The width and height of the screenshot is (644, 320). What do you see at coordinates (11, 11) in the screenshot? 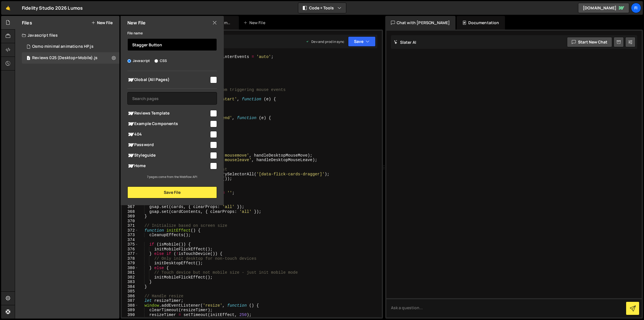
I see `img: logo_orange.svg` at bounding box center [11, 11].